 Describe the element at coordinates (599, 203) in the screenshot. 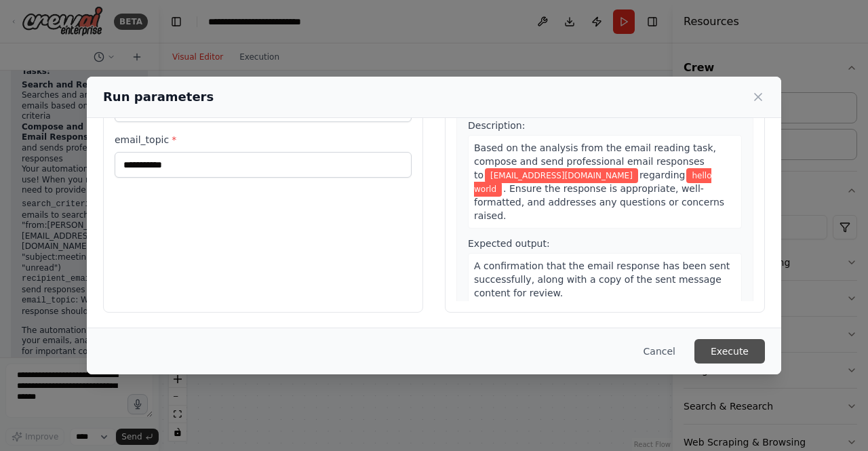

I see `span: . Ensure the response is appropriate, well-formatted, and addresses any questions or concerns rai...` at that location.